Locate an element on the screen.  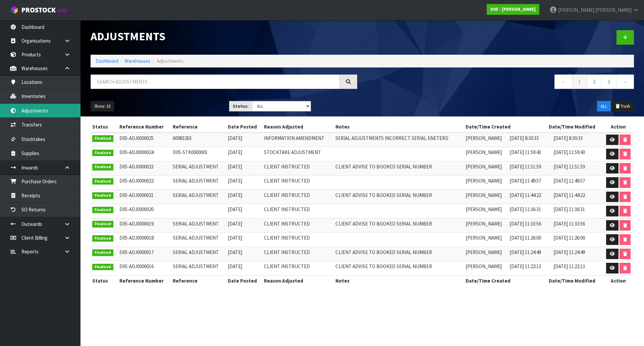
td: D05-ADJ0000024 is located at coordinates (144, 154).